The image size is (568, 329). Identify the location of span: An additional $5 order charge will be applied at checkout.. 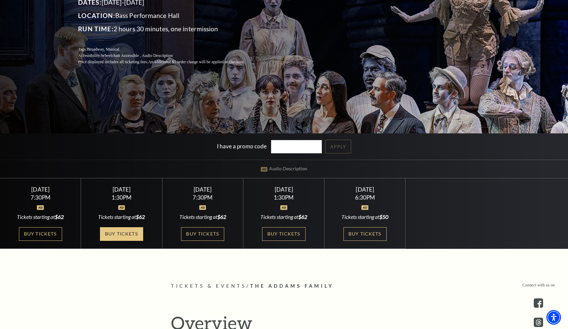
(196, 62).